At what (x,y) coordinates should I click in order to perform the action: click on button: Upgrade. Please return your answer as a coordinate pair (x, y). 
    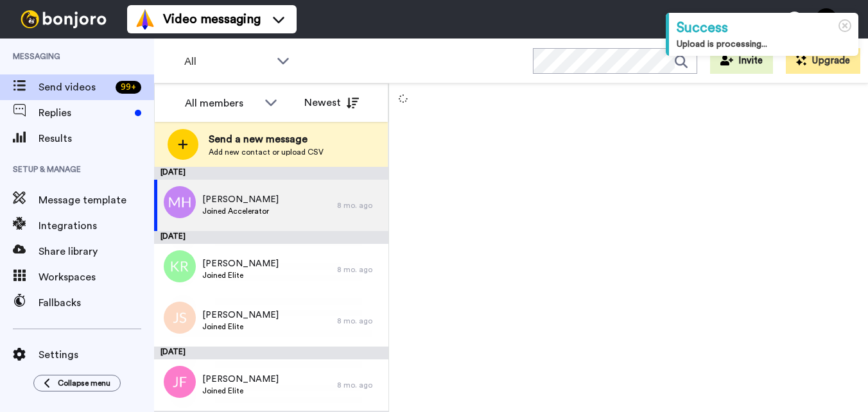
    Looking at the image, I should click on (822, 61).